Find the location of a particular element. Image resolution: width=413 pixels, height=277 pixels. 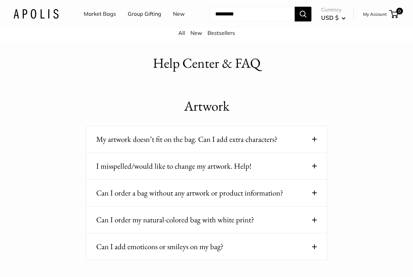

button: Search is located at coordinates (303, 14).